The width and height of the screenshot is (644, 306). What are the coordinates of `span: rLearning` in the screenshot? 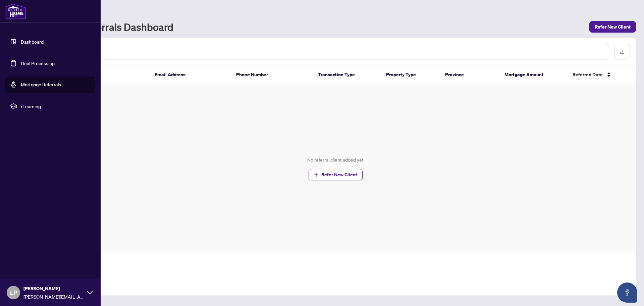 It's located at (56, 106).